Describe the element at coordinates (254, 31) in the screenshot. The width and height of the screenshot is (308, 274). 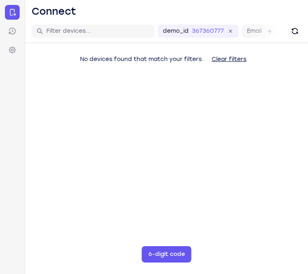
I see `label: Email` at that location.